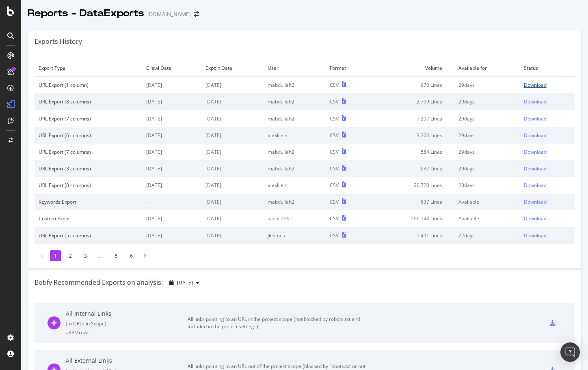  What do you see at coordinates (88, 135) in the screenshot?
I see `div: URL Export (6 columns)` at bounding box center [88, 135].